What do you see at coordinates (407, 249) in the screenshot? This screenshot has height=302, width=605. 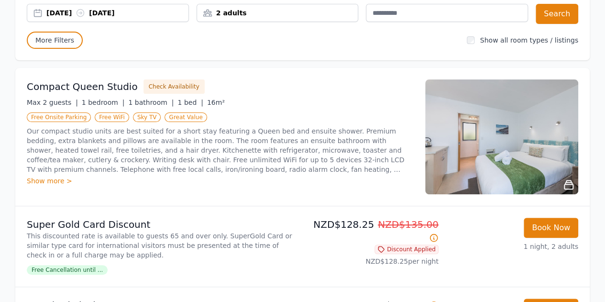 I see `span: Discount Applied` at bounding box center [407, 249].